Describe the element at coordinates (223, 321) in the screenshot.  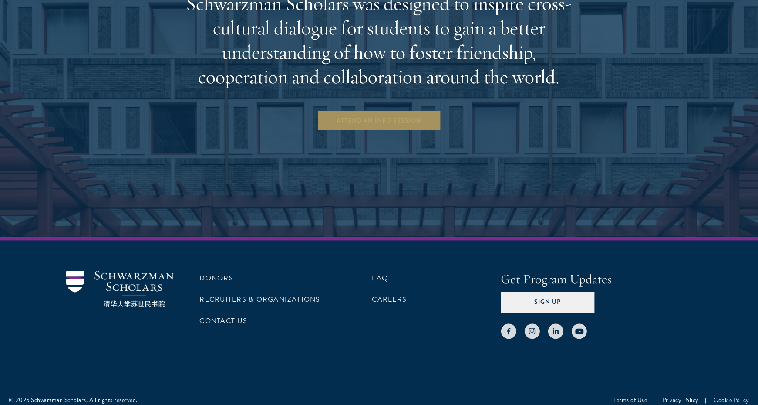
I see `a: Contact Us` at that location.